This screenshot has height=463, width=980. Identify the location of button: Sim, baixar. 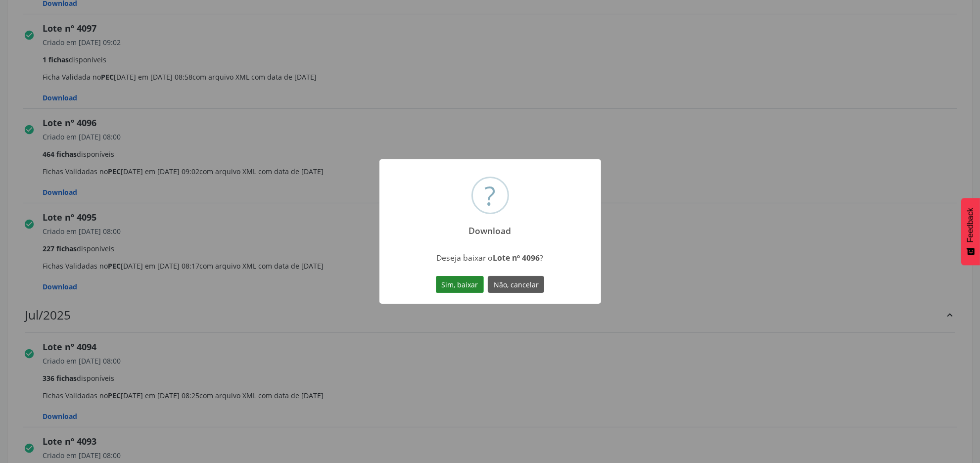
(459, 284).